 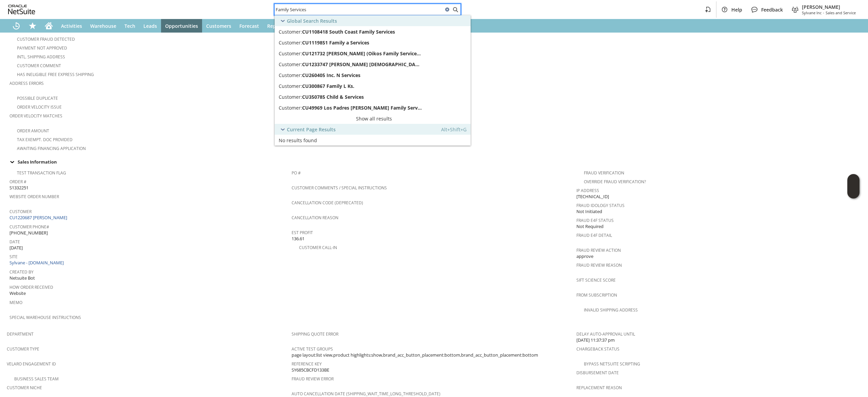 What do you see at coordinates (22, 9) in the screenshot?
I see `svg: logo` at bounding box center [22, 9].